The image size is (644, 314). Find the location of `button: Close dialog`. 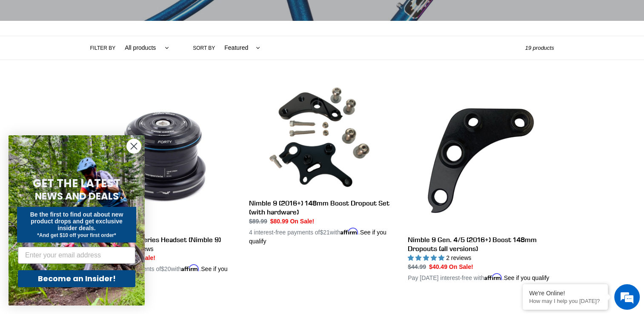

button: Close dialog is located at coordinates (134, 146).